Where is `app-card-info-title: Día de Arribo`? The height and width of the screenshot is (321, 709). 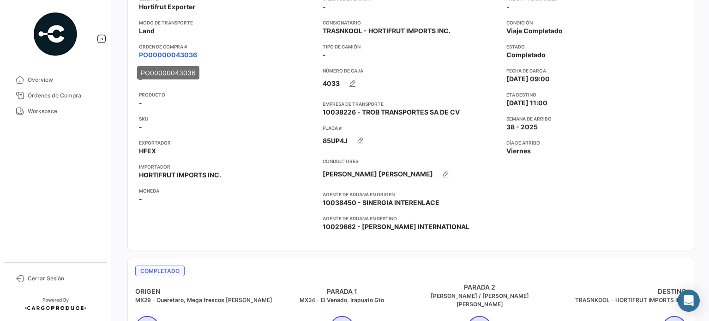 app-card-info-title: Día de Arribo is located at coordinates (595, 143).